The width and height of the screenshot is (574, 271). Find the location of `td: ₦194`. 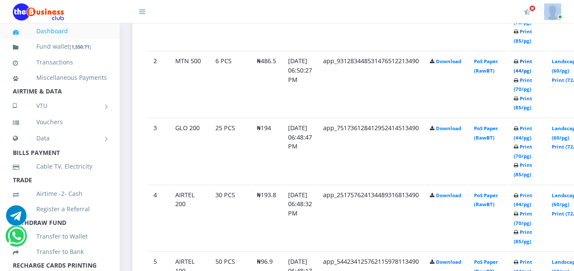

td: ₦194 is located at coordinates (266, 151).